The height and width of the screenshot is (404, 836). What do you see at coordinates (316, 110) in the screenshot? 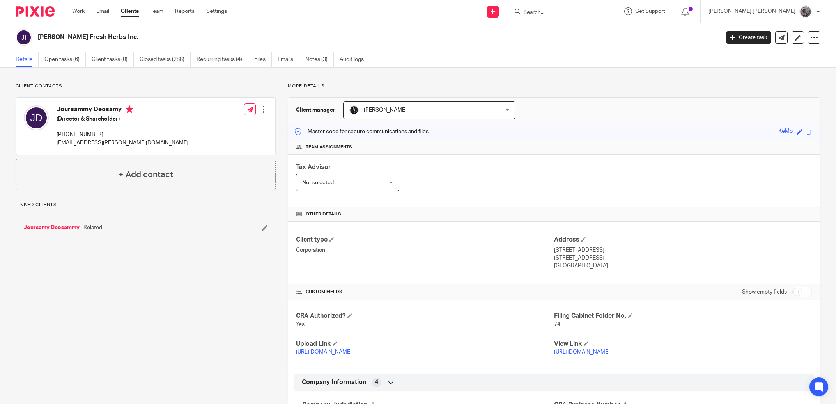
I see `h3: Client manager` at bounding box center [316, 110].